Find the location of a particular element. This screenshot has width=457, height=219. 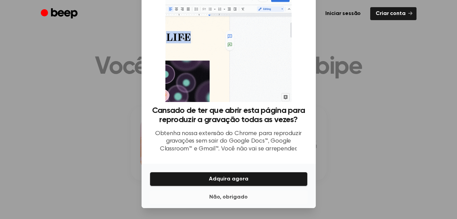

h3: Cansado de ter que abrir esta página para reproduzir a gravação todas as vezes? is located at coordinates (229, 115).